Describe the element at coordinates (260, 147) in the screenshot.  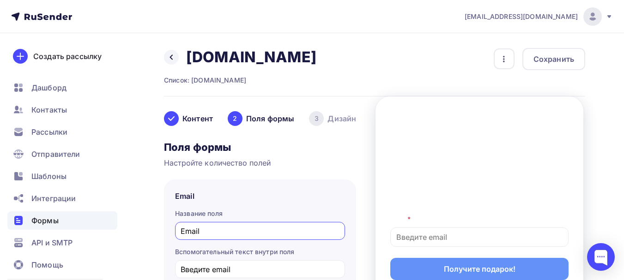
I see `h3: Поля формы` at that location.